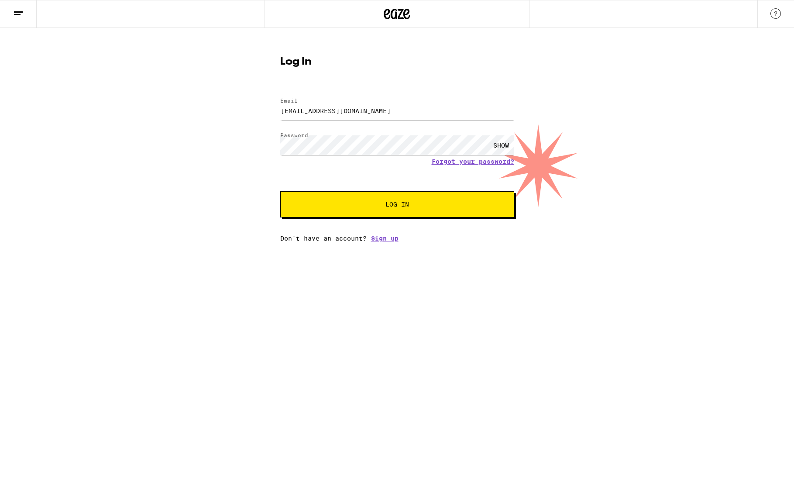  Describe the element at coordinates (385, 238) in the screenshot. I see `a: Sign up` at that location.